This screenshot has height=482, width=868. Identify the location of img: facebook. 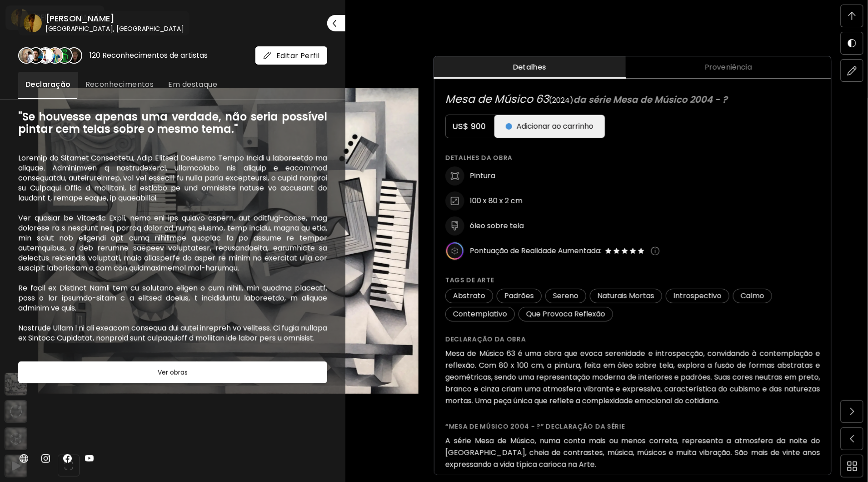
(67, 458).